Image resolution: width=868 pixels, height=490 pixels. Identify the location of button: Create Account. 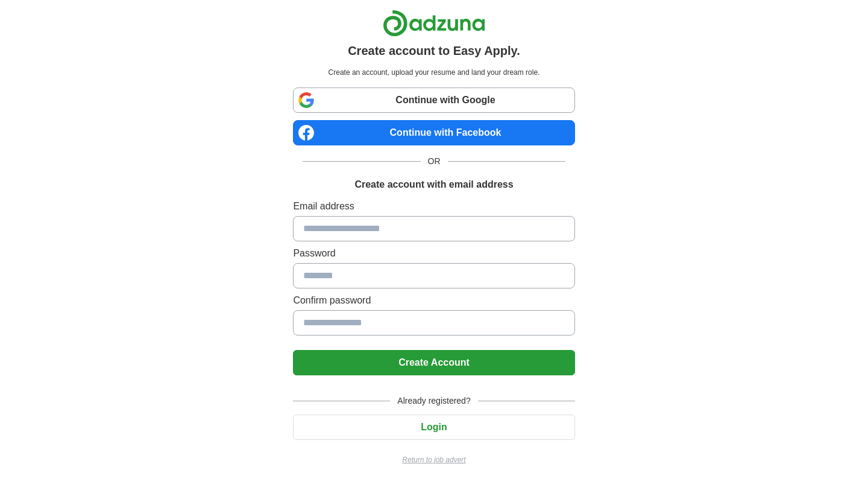
(434, 362).